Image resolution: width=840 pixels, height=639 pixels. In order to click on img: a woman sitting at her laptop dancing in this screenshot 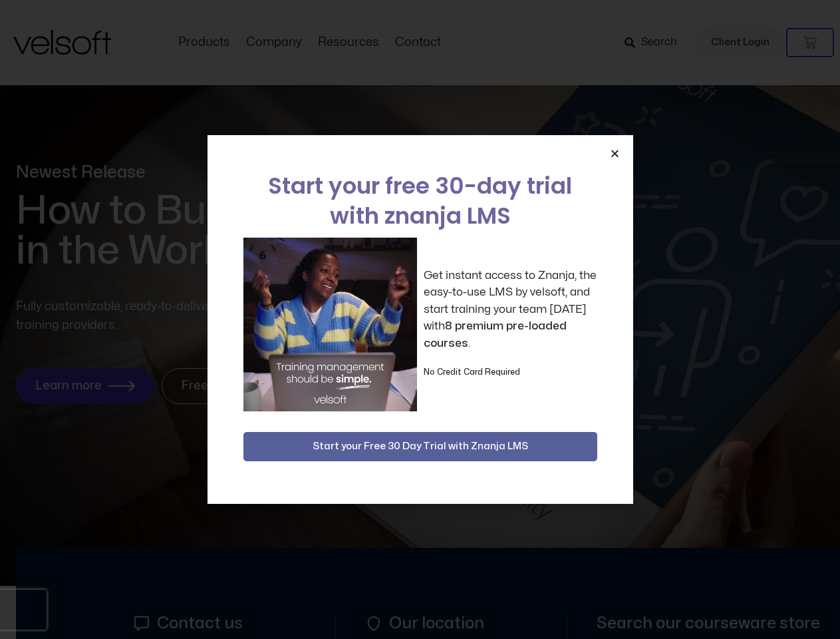, I will do `click(330, 324)`.